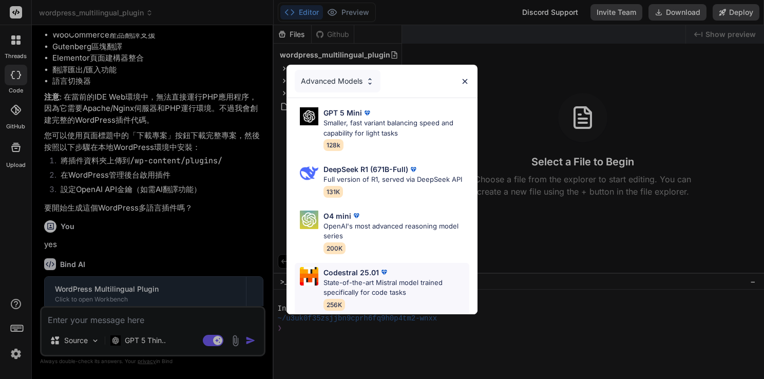 This screenshot has height=379, width=764. Describe the element at coordinates (333, 192) in the screenshot. I see `span: 131K` at that location.